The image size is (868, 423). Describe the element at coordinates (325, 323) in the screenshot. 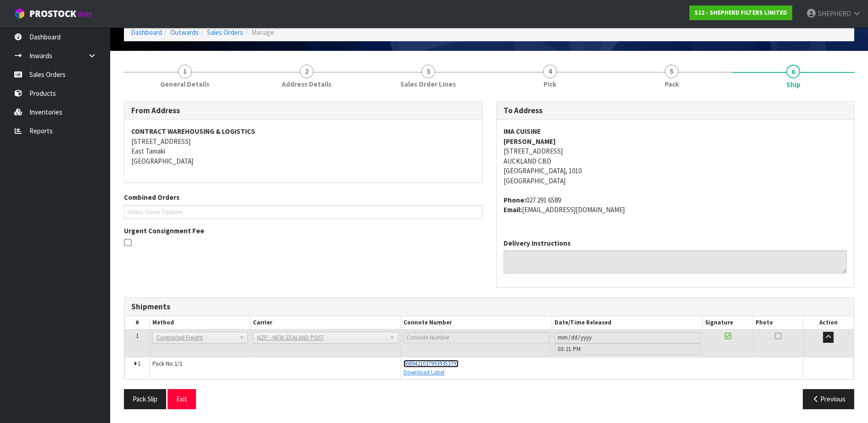

I see `th: Carrier` at that location.